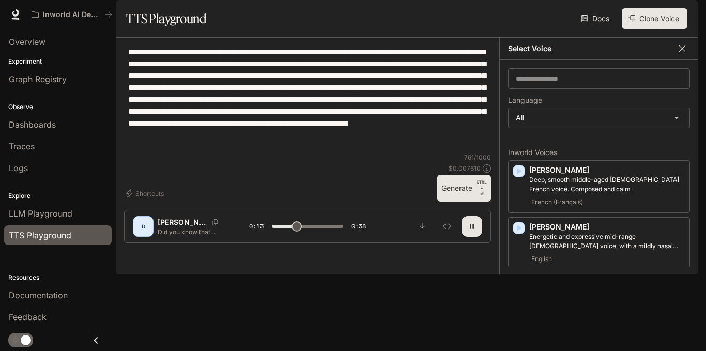 The width and height of the screenshot is (706, 351). What do you see at coordinates (72, 14) in the screenshot?
I see `p: Inworld AI Demos` at bounding box center [72, 14].